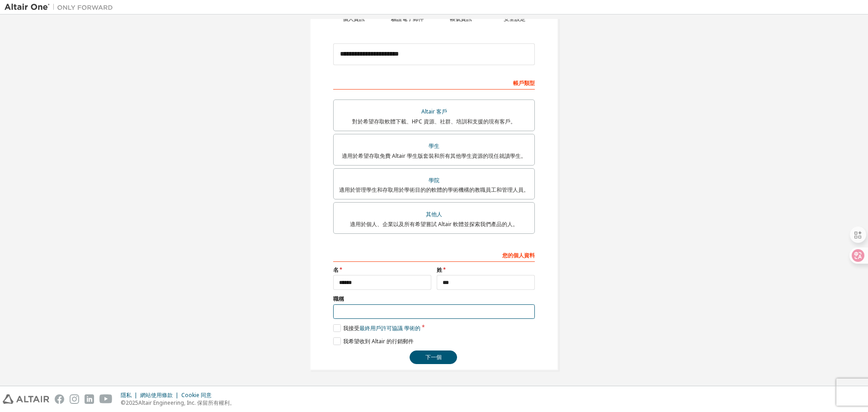  I want to click on button: 下一個, so click(434, 357).